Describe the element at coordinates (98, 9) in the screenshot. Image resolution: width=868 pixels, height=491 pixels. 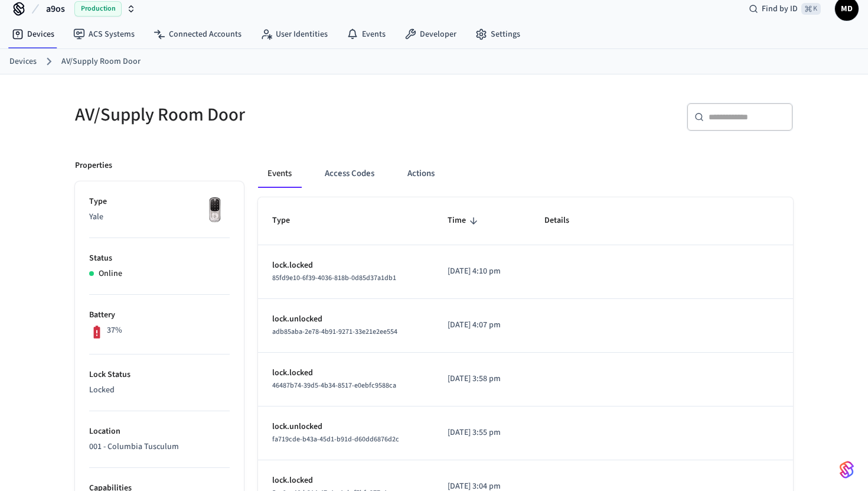
I see `span: Production` at that location.